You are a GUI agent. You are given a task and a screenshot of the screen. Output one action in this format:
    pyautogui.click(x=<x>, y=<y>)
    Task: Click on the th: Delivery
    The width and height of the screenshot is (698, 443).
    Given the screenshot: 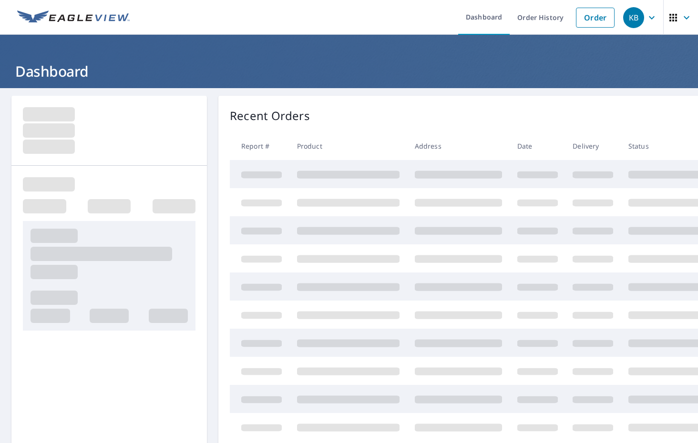 What is the action you would take?
    pyautogui.click(x=593, y=146)
    